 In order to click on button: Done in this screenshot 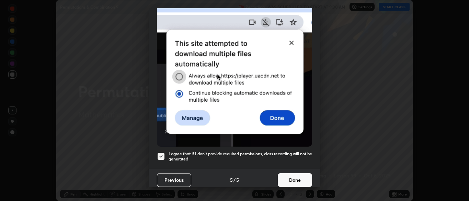, I will do `click(295, 180)`.